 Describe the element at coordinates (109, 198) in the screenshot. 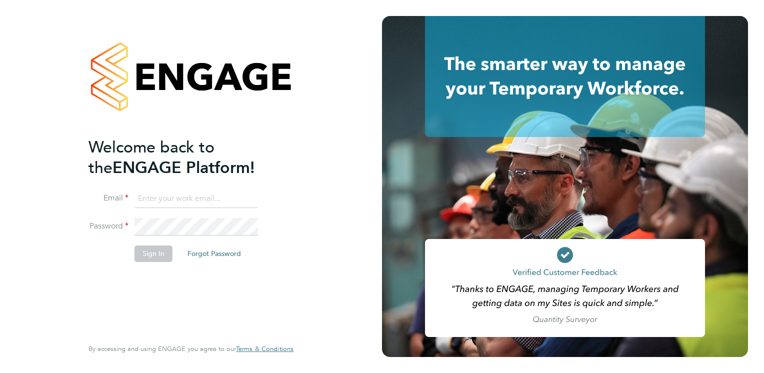

I see `label: Email` at that location.